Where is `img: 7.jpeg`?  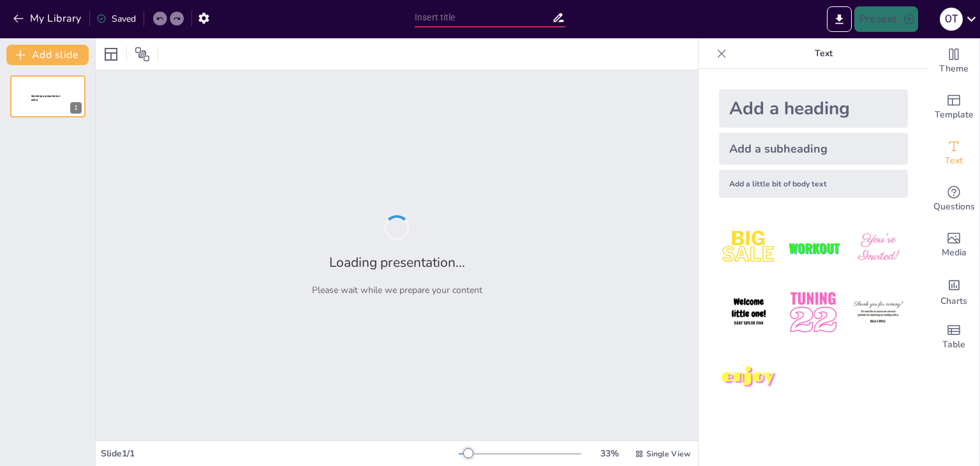
img: 7.jpeg is located at coordinates (748, 377).